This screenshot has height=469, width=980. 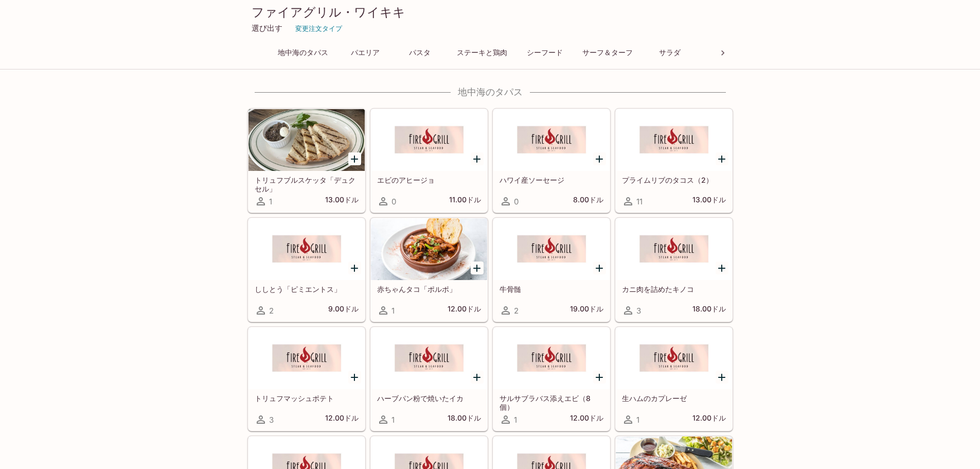 I want to click on font: 11.00ドル, so click(x=465, y=199).